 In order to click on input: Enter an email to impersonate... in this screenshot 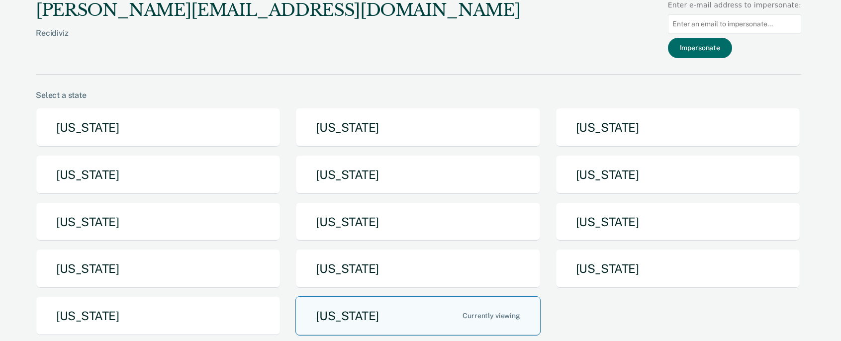, I will do `click(734, 24)`.